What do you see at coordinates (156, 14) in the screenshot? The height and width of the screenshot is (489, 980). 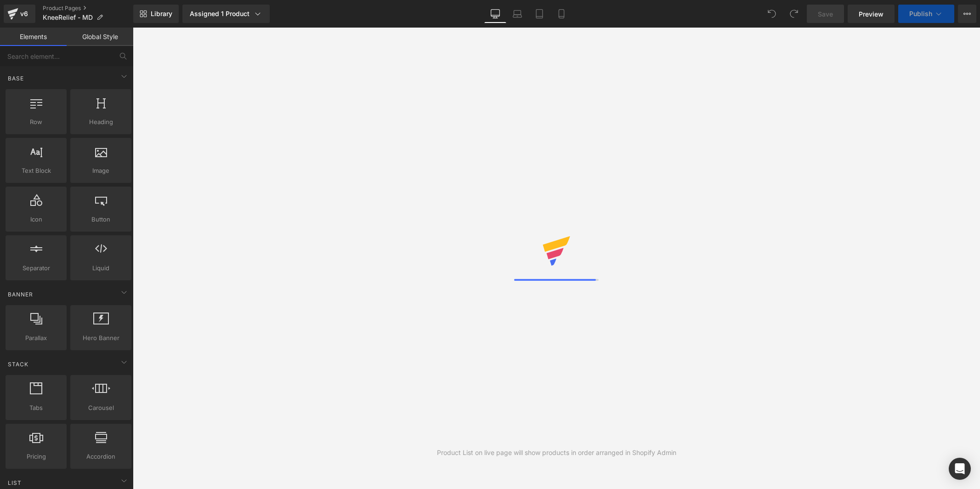 I see `a: New Library` at bounding box center [156, 14].